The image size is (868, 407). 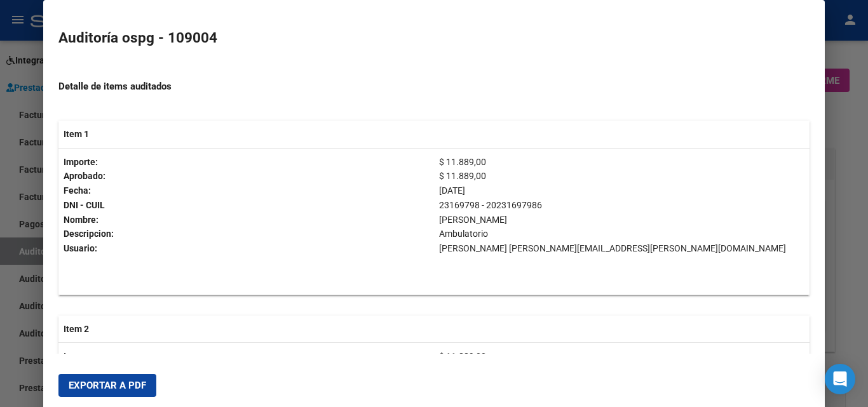 What do you see at coordinates (246, 176) in the screenshot?
I see `p: Aprobado:` at bounding box center [246, 176].